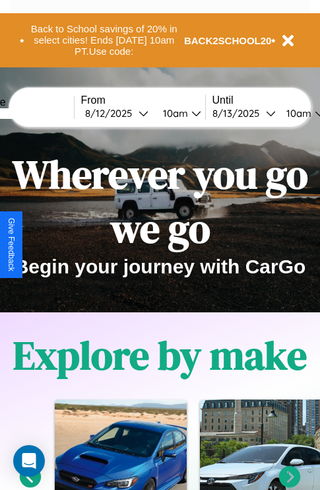 This screenshot has width=320, height=490. I want to click on div: Give Feedback, so click(11, 244).